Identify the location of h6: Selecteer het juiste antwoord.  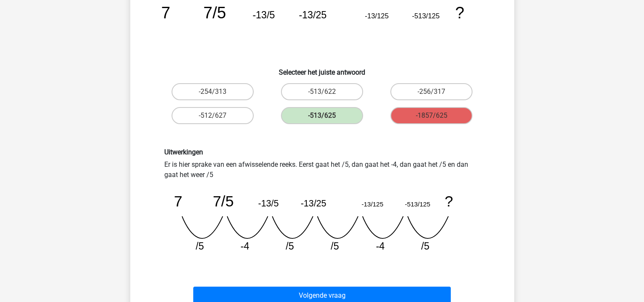
(322, 68).